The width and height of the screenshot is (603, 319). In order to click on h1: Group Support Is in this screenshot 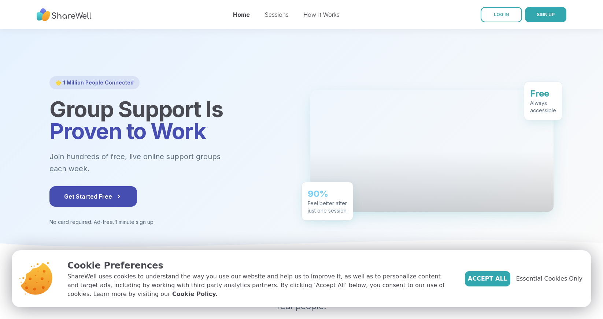, I will do `click(171, 120)`.